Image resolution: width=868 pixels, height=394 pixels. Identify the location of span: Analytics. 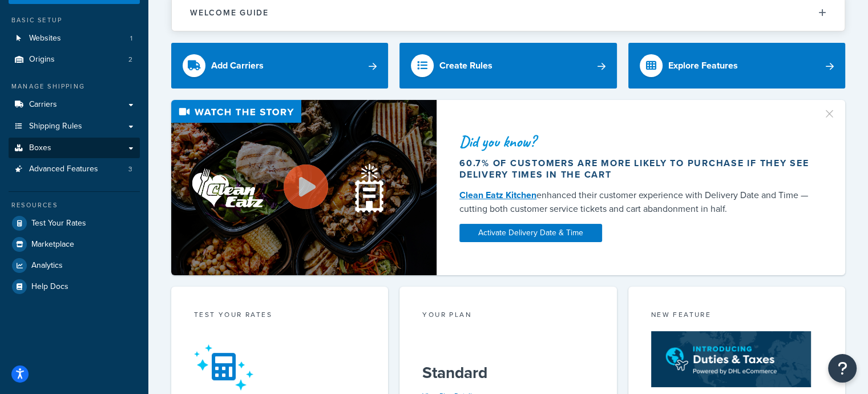
(47, 265).